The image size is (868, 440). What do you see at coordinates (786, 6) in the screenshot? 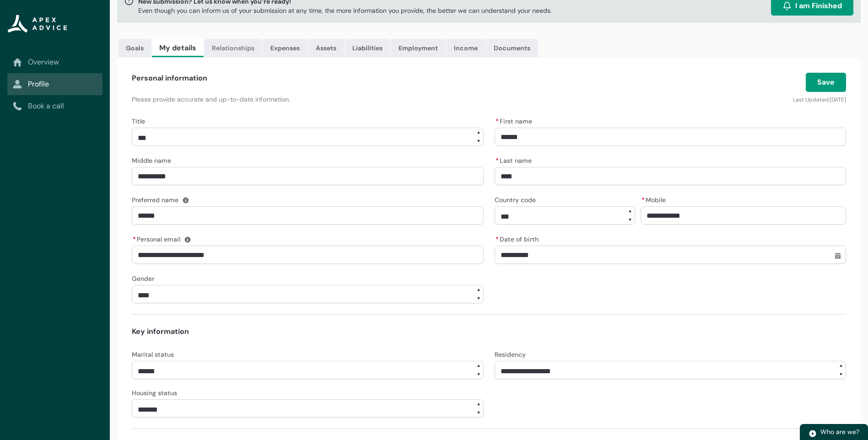
I see `img: alarm.svg` at bounding box center [786, 6].